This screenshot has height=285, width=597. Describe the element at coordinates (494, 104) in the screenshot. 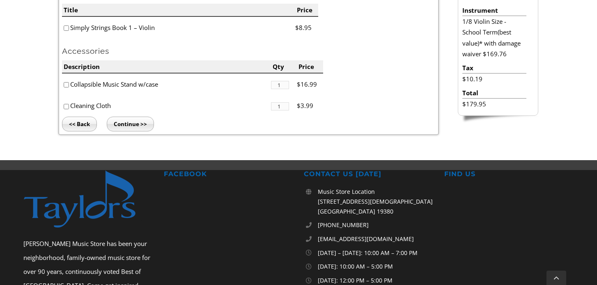

I see `li: $179.95` at that location.